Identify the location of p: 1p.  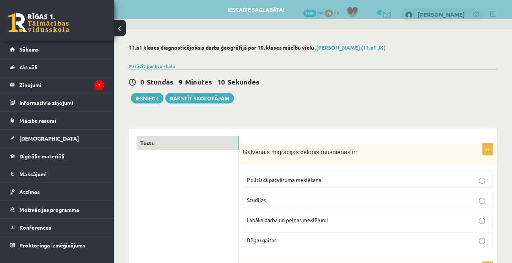
(488, 150).